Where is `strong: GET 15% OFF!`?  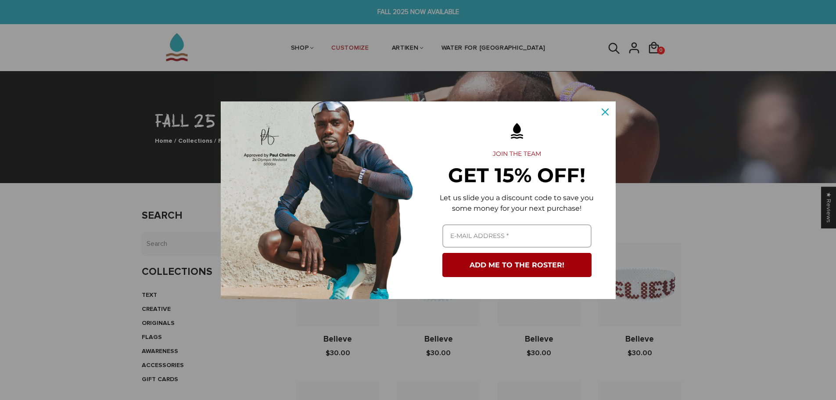
strong: GET 15% OFF! is located at coordinates (516, 175).